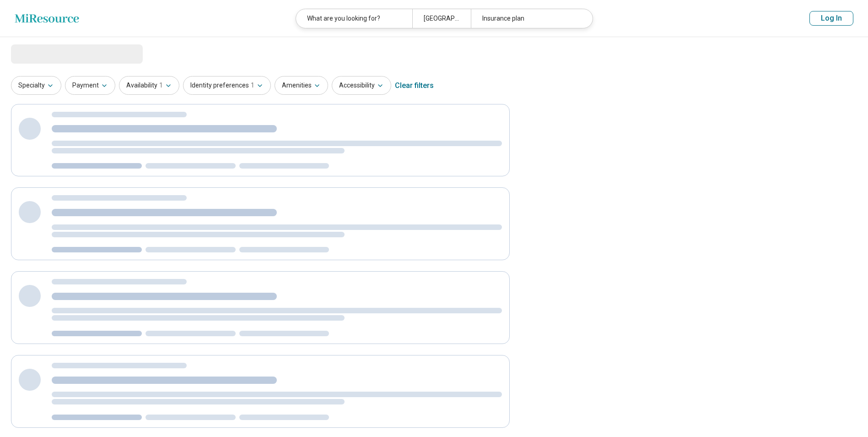  Describe the element at coordinates (227, 86) in the screenshot. I see `button: Identity preferences1` at that location.